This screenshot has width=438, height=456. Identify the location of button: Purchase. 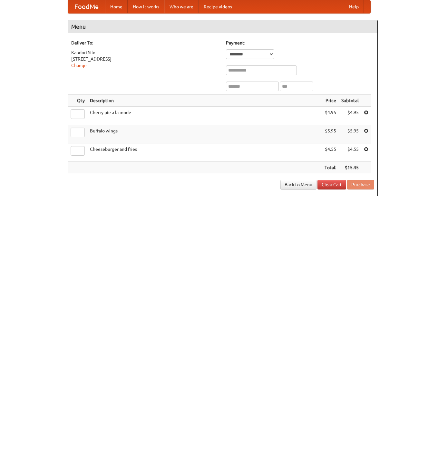
(361, 185).